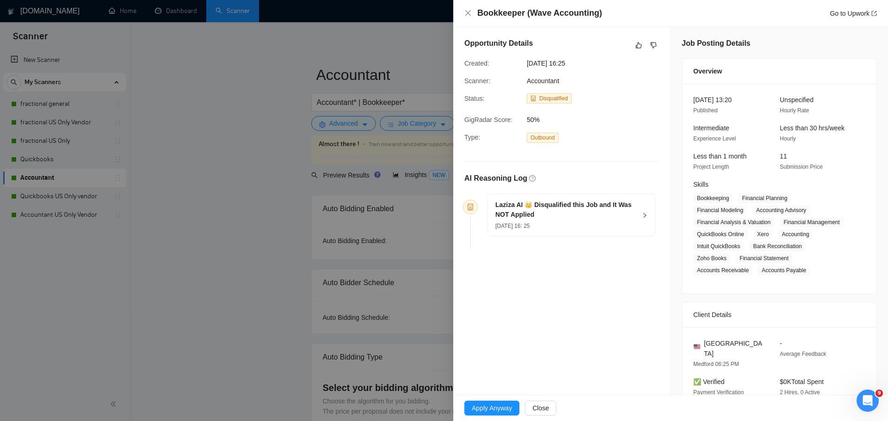 The height and width of the screenshot is (421, 888). I want to click on button: like, so click(639, 45).